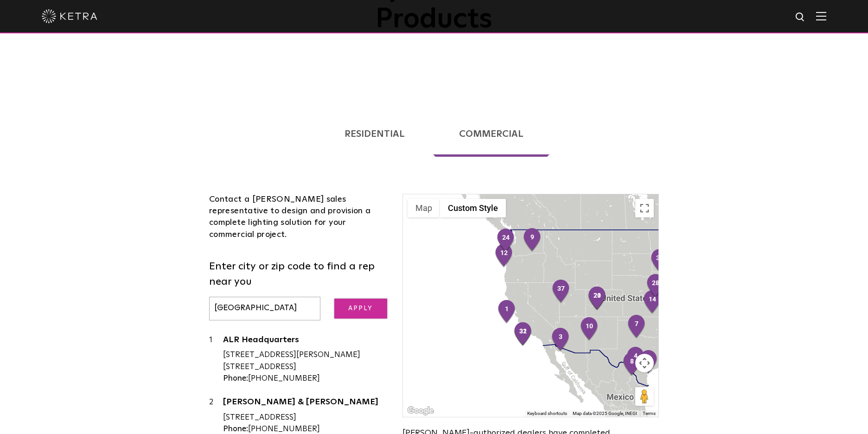 This screenshot has height=434, width=868. Describe the element at coordinates (644, 208) in the screenshot. I see `button: Toggle fullscreen view` at that location.